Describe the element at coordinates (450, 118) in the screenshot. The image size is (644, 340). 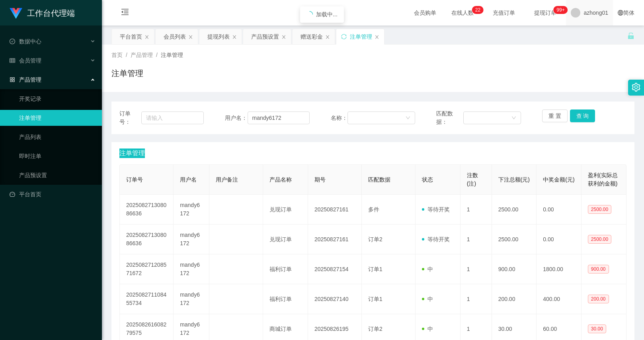
I see `span: 匹配数据：` at that location.